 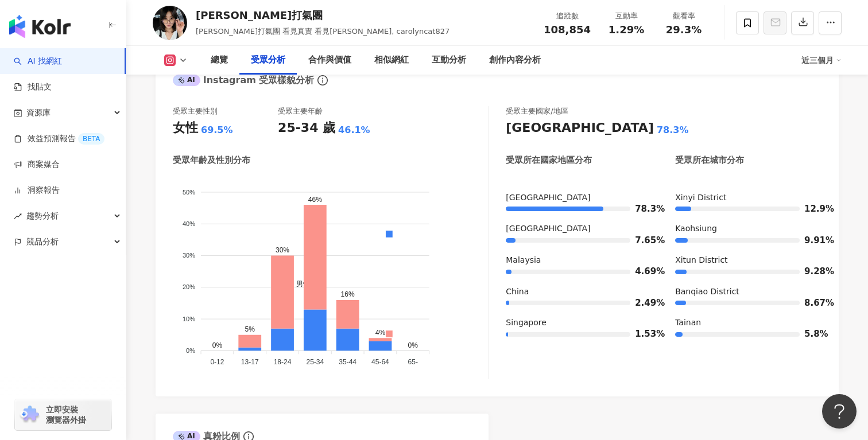 I want to click on span: 2.49%, so click(x=644, y=303).